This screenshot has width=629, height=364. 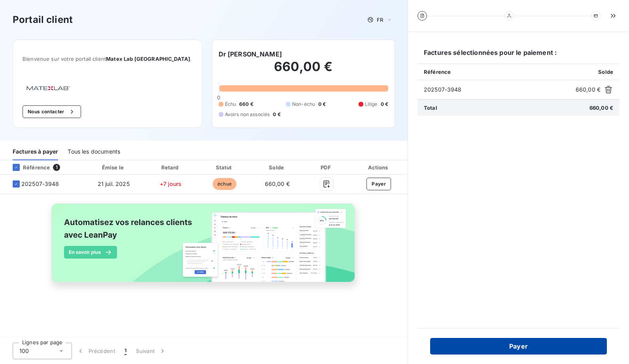 What do you see at coordinates (170, 183) in the screenshot?
I see `span: +7 jours` at bounding box center [170, 183].